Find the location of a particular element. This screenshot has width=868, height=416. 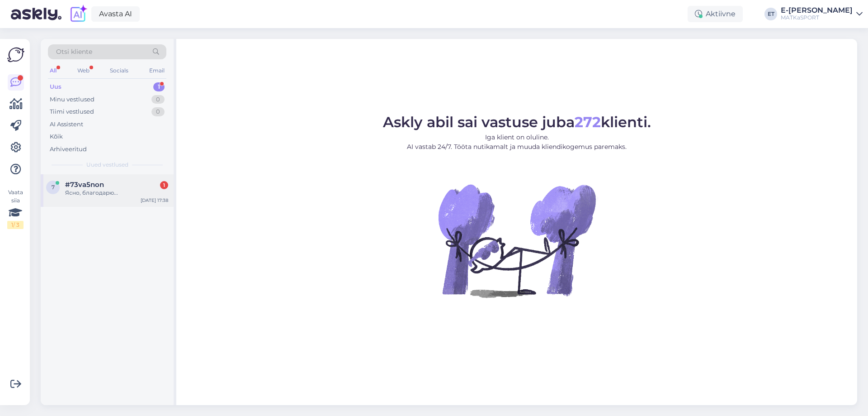

div: Uus is located at coordinates (55, 87).